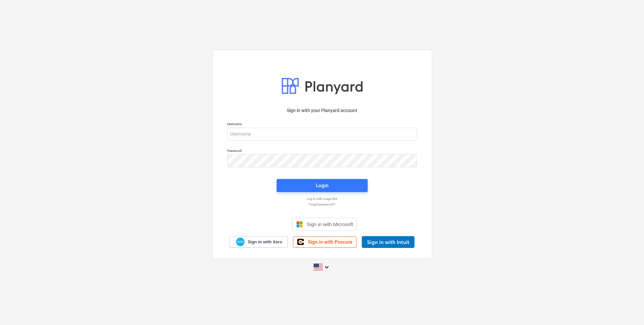 This screenshot has height=325, width=644. What do you see at coordinates (322, 124) in the screenshot?
I see `p: Username` at bounding box center [322, 124].